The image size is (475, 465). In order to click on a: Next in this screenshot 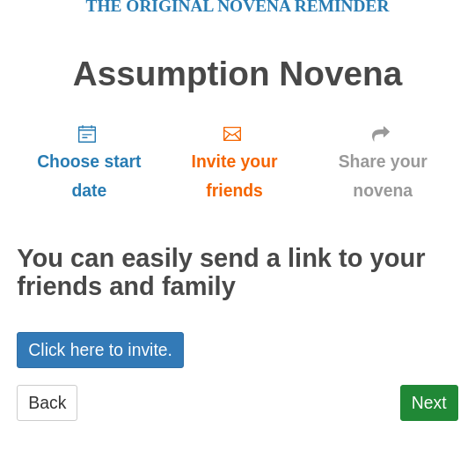, I will do `click(430, 402)`.